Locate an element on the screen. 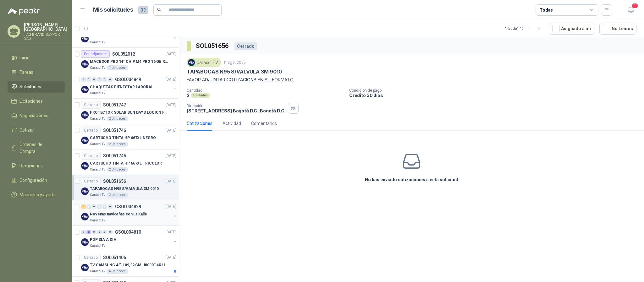 Image resolution: width=644 pixels, height=282 pixels. span: Solicitudes is located at coordinates (30, 87).